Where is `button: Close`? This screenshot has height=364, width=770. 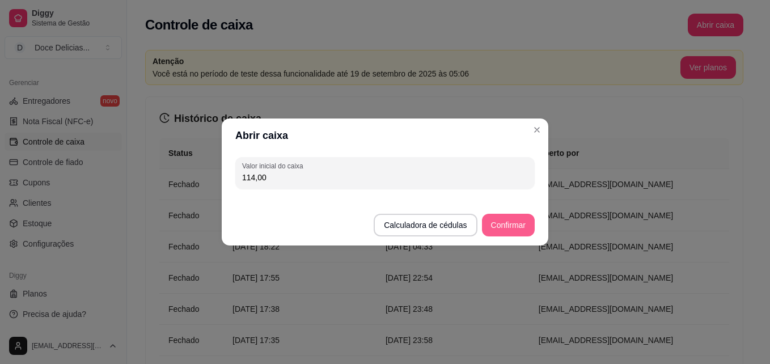 button: Close is located at coordinates (537, 130).